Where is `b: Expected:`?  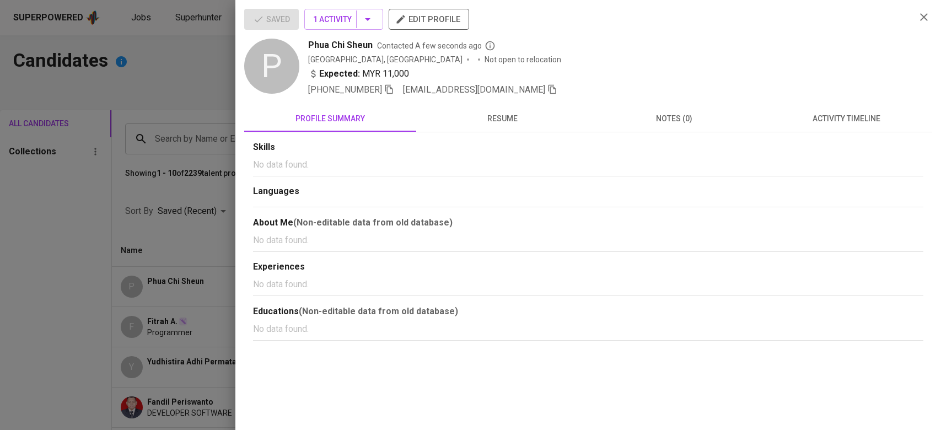 b: Expected: is located at coordinates (339, 74).